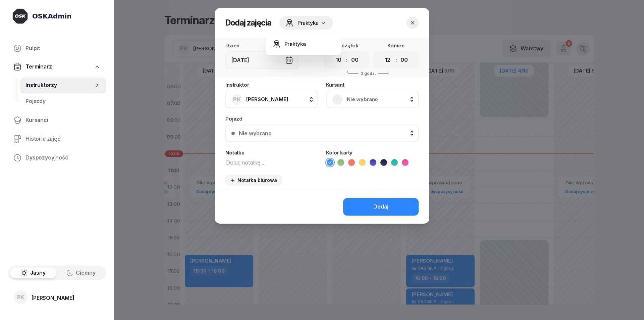  Describe the element at coordinates (52, 16) in the screenshot. I see `div: OSKAdmin` at that location.